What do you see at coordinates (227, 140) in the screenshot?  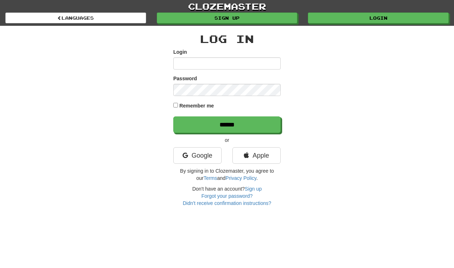 I see `p: or` at bounding box center [227, 140].